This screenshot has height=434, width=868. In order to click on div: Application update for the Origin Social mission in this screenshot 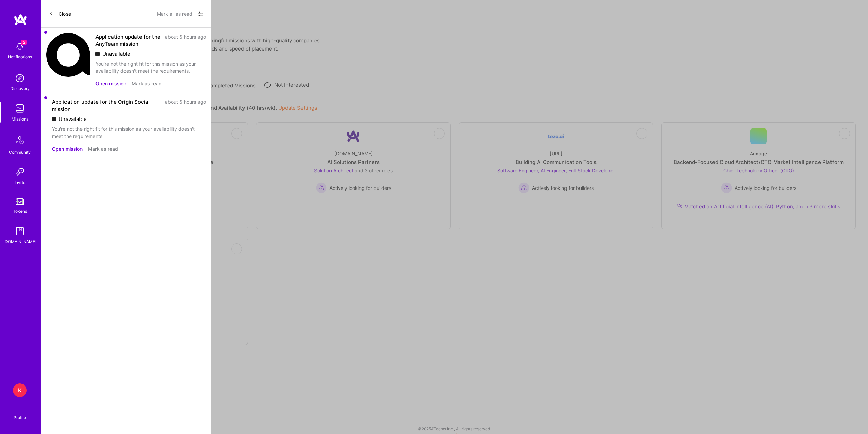, I will do `click(106, 106)`.